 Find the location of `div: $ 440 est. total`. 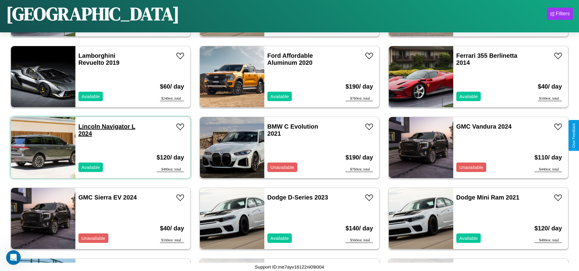

div: $ 440 est. total is located at coordinates (548, 169).